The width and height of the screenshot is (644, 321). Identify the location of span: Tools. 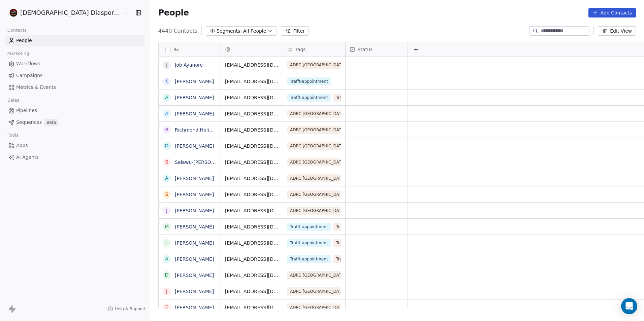
(12, 136).